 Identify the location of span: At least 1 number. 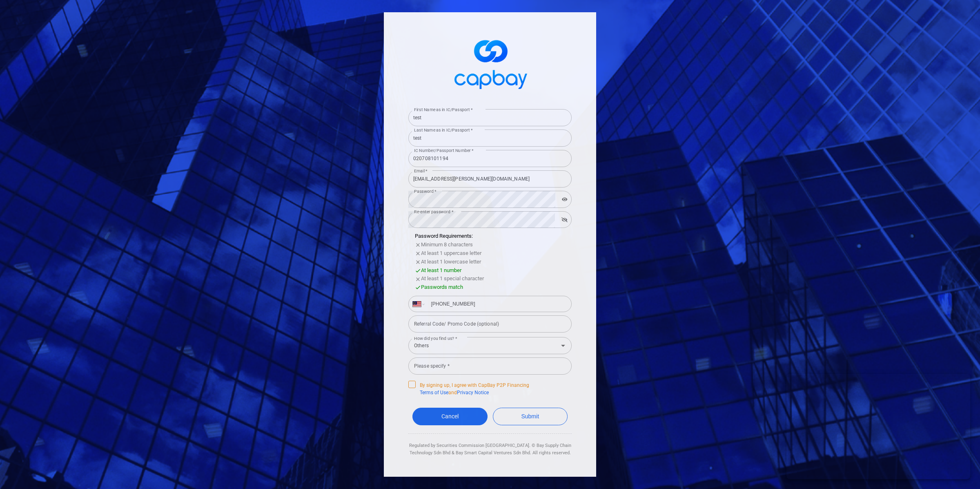
(441, 270).